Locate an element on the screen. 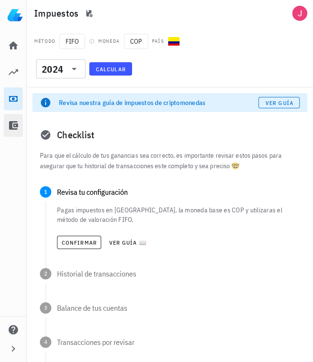 The width and height of the screenshot is (313, 362). span: Ver guía is located at coordinates (279, 103).